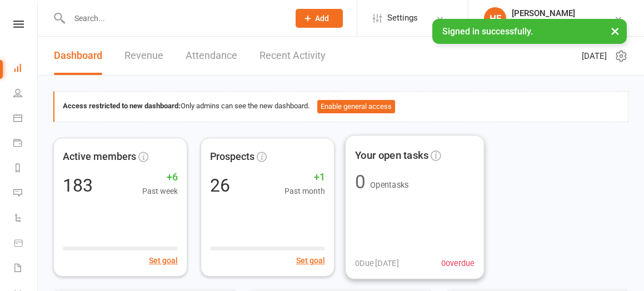 The height and width of the screenshot is (291, 644). I want to click on div: 0, so click(359, 181).